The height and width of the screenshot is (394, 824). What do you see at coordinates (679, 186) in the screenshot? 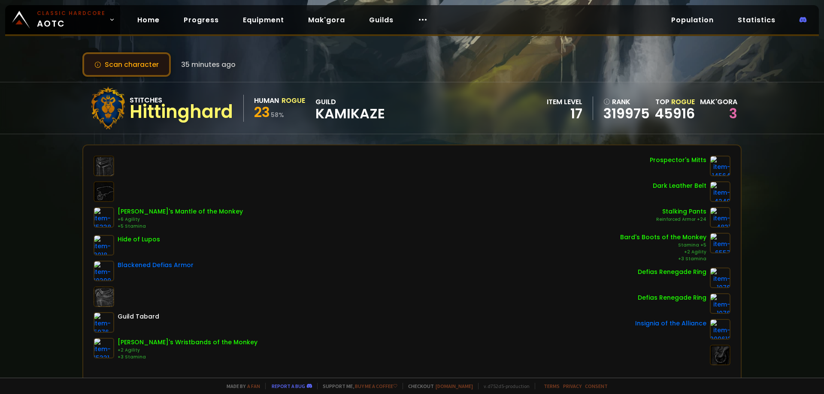
I see `div: Dark Leather Belt` at bounding box center [679, 186].